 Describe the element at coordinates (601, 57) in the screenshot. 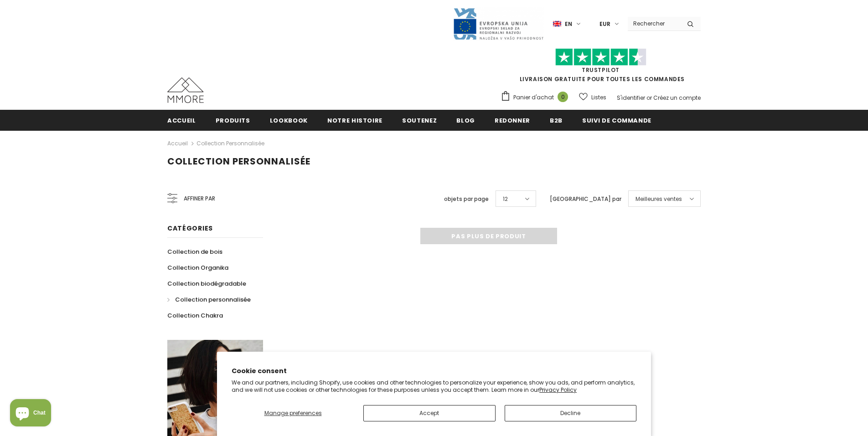

I see `img: Faites confiance aux étoiles pilotes` at that location.